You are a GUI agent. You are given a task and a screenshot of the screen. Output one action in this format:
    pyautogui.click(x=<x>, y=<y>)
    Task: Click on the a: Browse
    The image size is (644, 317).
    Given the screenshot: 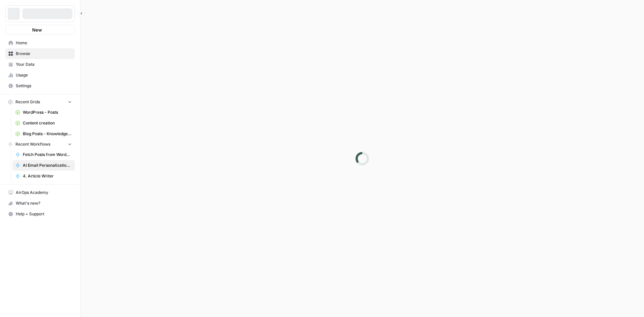 What is the action you would take?
    pyautogui.click(x=40, y=54)
    